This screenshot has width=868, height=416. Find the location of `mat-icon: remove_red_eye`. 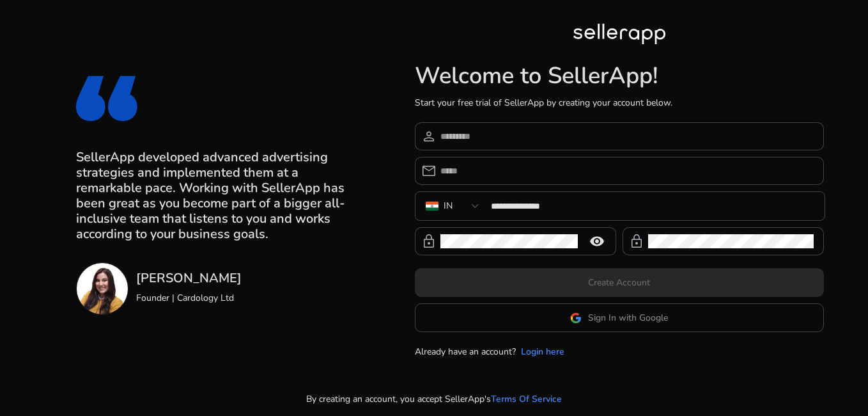

mat-icon: remove_red_eye is located at coordinates (597, 241).